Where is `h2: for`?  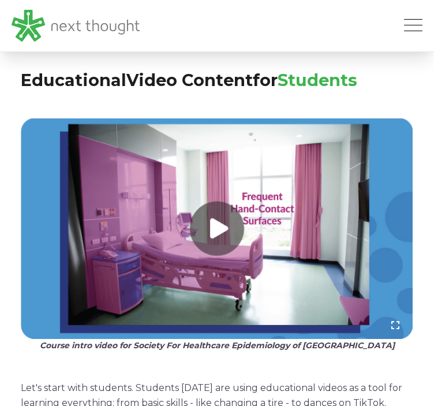
h2: for is located at coordinates (217, 80).